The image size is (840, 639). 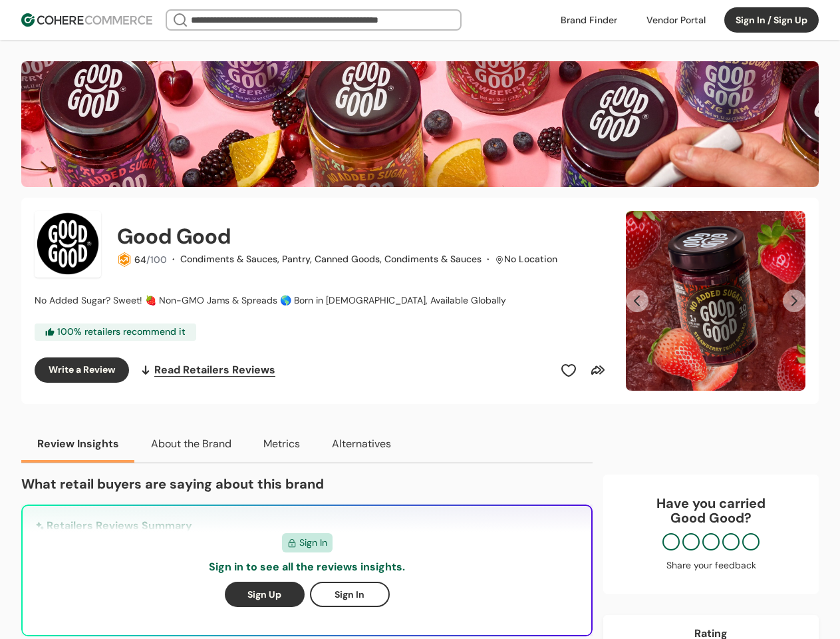 What do you see at coordinates (86, 20) in the screenshot?
I see `img: Cohere Logo` at bounding box center [86, 20].